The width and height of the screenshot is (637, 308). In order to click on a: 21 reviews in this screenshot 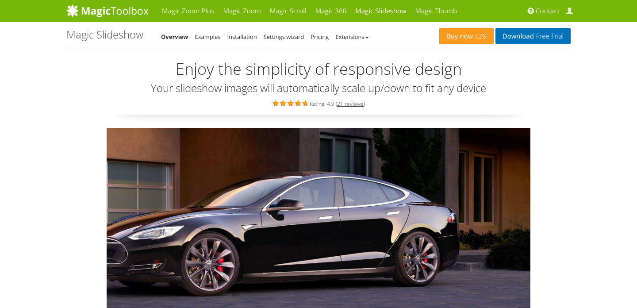, I will do `click(351, 104)`.